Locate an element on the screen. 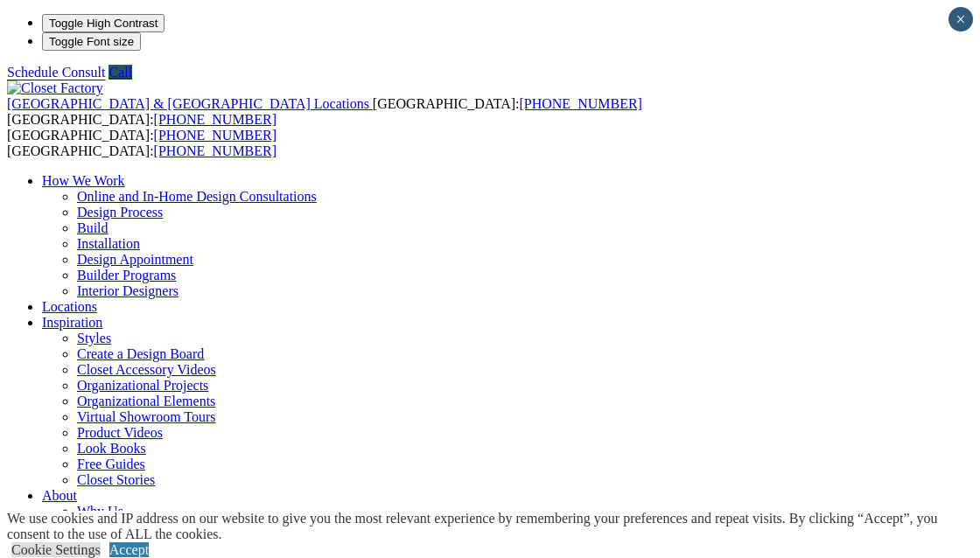  a: Closet Accessory Videos is located at coordinates (147, 369).